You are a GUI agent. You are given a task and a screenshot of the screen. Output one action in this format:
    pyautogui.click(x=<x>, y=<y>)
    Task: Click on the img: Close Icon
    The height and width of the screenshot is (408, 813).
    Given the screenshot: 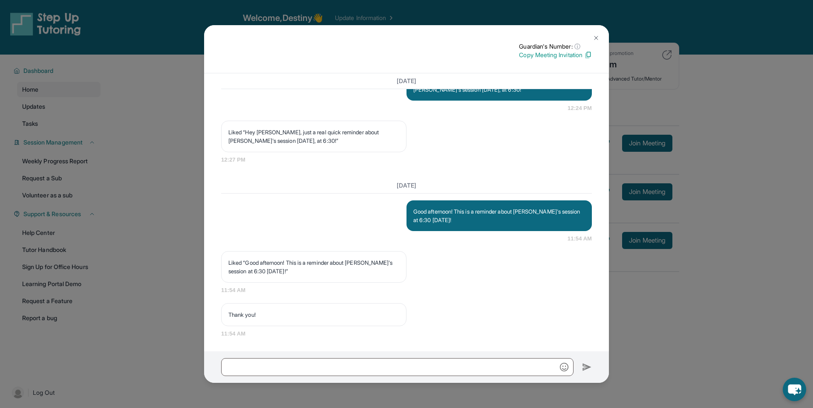 What is the action you would take?
    pyautogui.click(x=596, y=38)
    